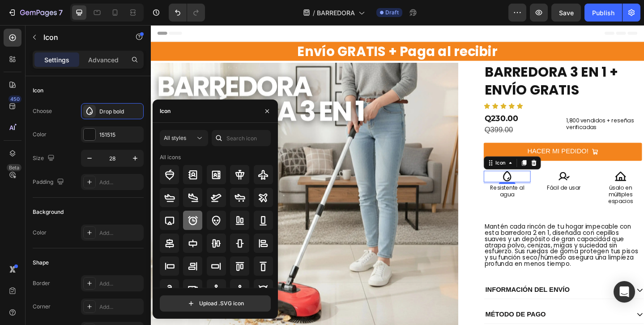  I want to click on p: Resistente al agua, so click(388, 182).